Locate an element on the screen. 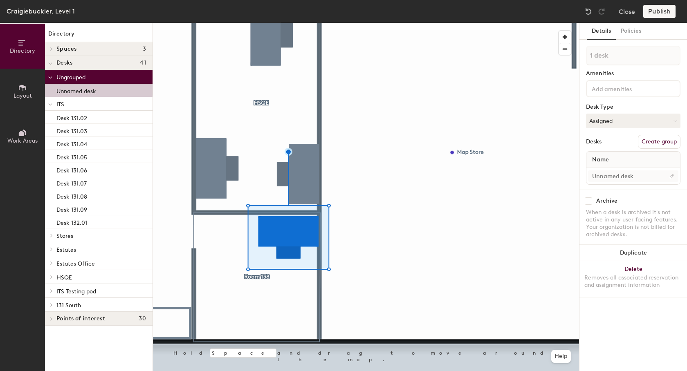 The image size is (687, 371). p: Desk 131.06 is located at coordinates (72, 169).